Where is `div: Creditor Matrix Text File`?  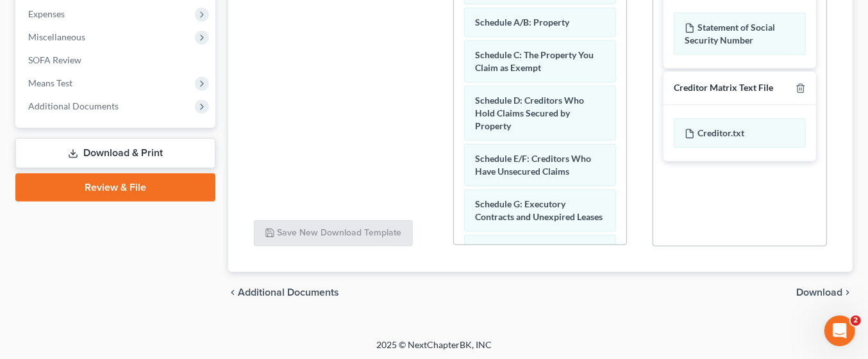
div: Creditor Matrix Text File is located at coordinates (723, 87).